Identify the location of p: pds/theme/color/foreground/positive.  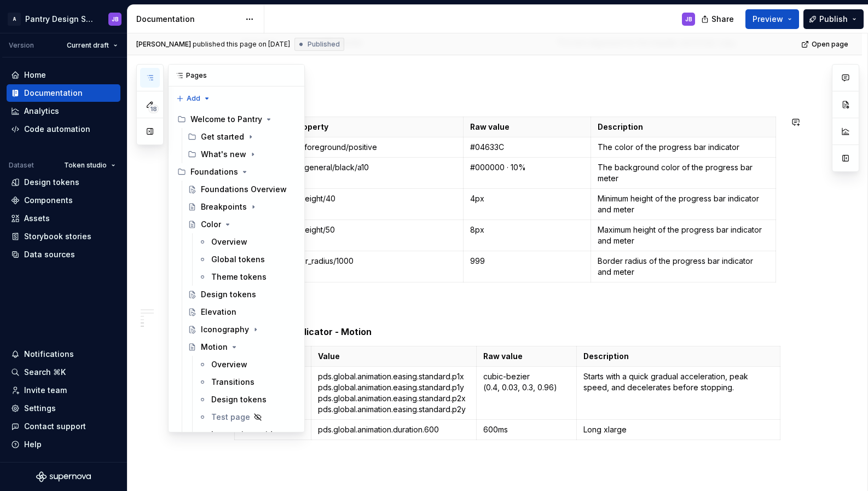
(349, 147).